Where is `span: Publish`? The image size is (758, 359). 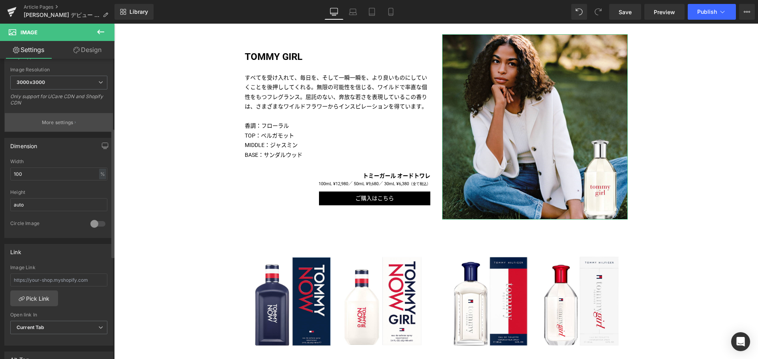 span: Publish is located at coordinates (707, 12).